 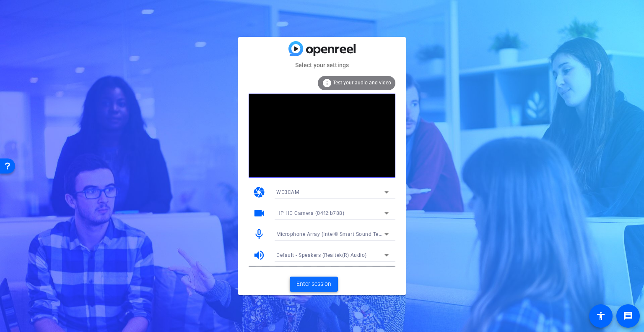 What do you see at coordinates (322, 65) in the screenshot?
I see `mat-card-subtitle: Select your settings` at bounding box center [322, 65].